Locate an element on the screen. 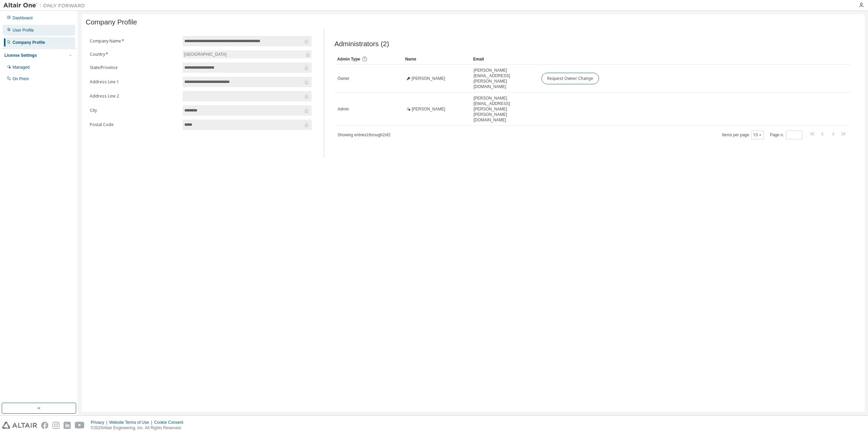  label: City is located at coordinates (134, 110).